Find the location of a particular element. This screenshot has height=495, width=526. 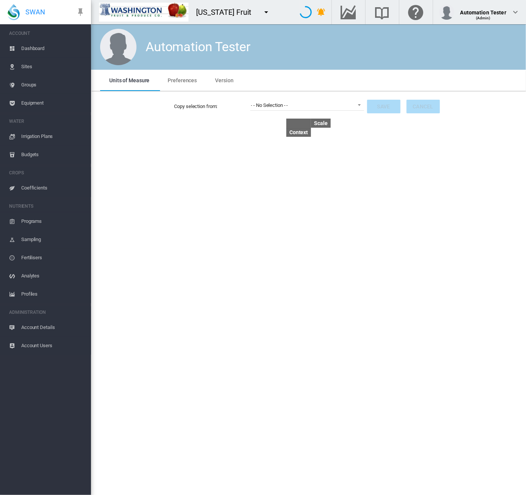

span: Sampling is located at coordinates (53, 240).